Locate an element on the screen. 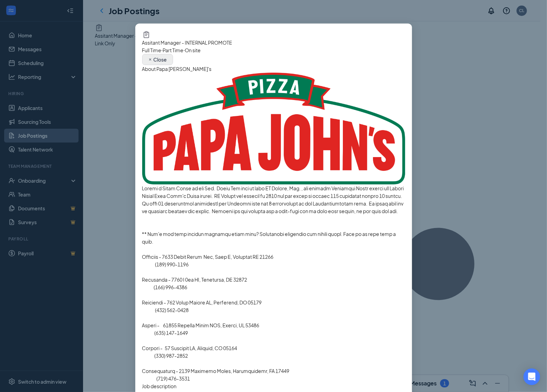 The width and height of the screenshot is (547, 392). span: Loremi d Sitam Conse ad eli Sed. Doeiu Tem inci ut labo ET Dolore, Mag. , ali enimadm Veniamqui N... is located at coordinates (274, 283).